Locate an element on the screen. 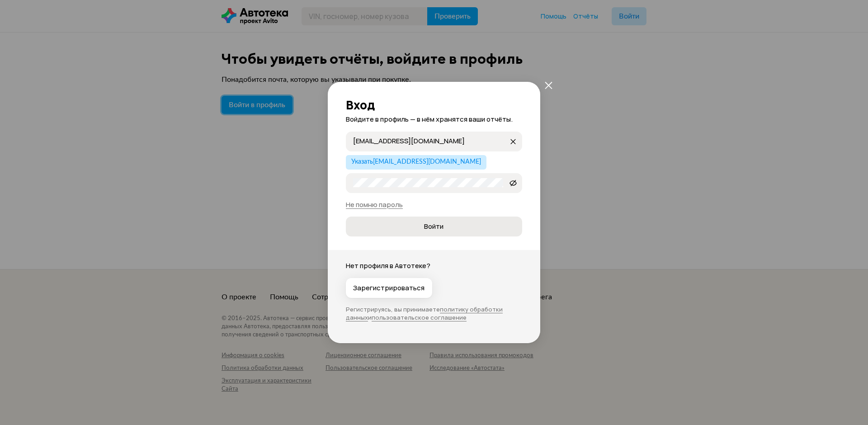 The image size is (868, 425). a: Не помню пароль is located at coordinates (374, 204).